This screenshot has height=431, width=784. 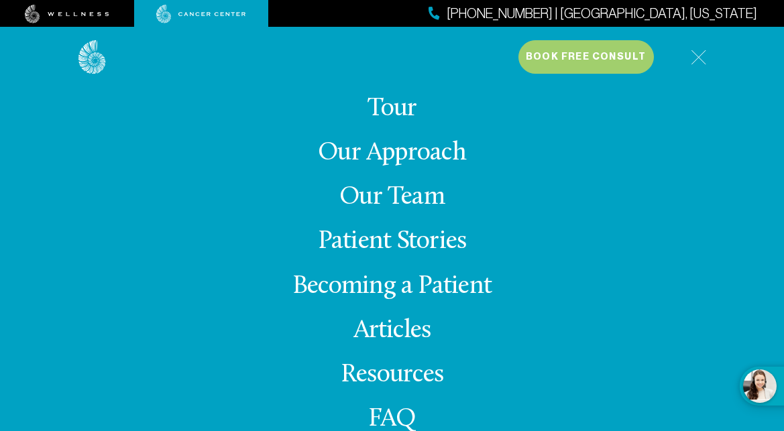 I want to click on img: cancer center, so click(x=201, y=14).